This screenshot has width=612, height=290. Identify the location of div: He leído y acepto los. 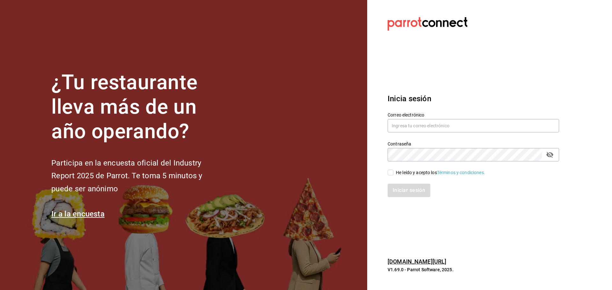
(440, 173).